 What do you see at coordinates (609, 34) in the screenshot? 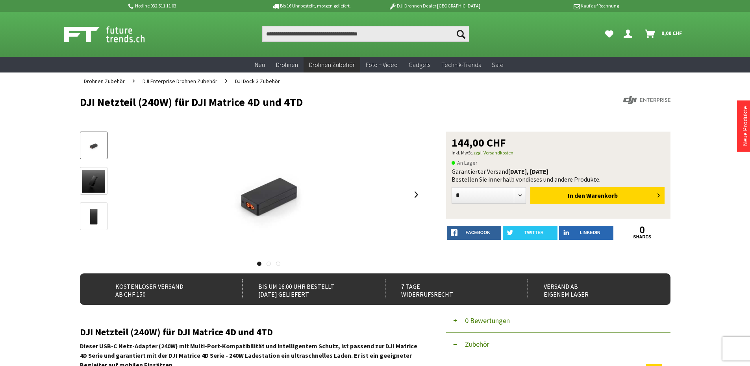
I see `a: Meine Favoriten` at bounding box center [609, 34].